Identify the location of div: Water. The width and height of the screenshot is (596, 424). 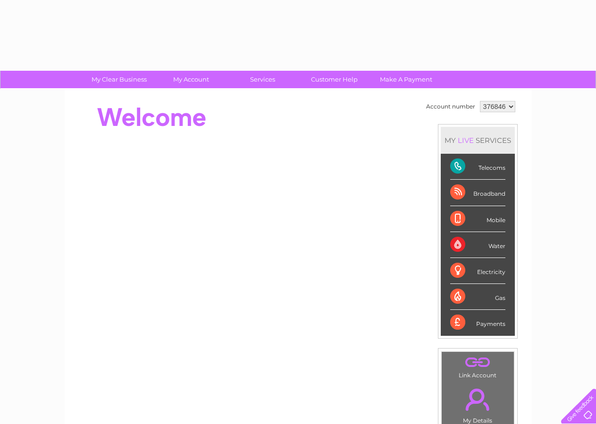
(477, 245).